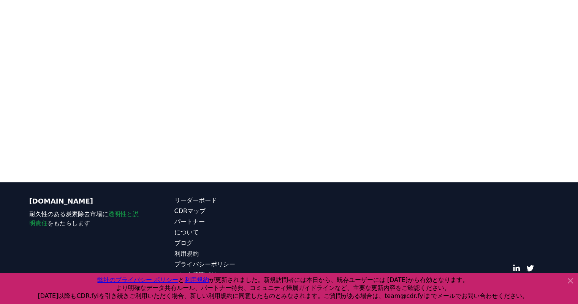 The height and width of the screenshot is (304, 578). Describe the element at coordinates (232, 221) in the screenshot. I see `a: パートナー` at that location.